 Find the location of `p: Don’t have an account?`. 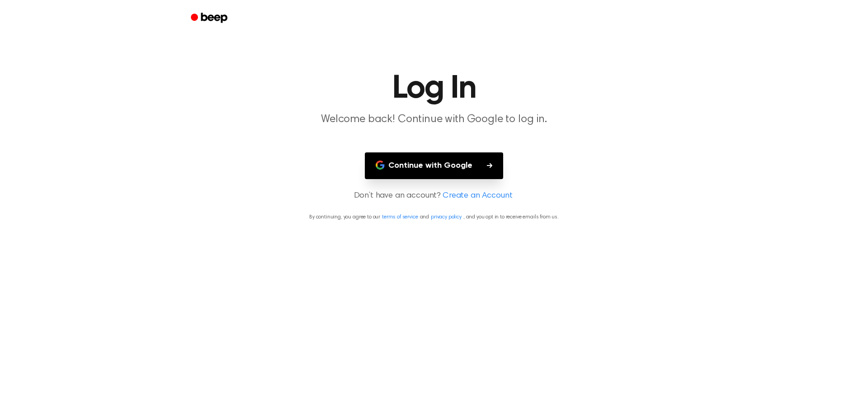

p: Don’t have an account? is located at coordinates (434, 196).